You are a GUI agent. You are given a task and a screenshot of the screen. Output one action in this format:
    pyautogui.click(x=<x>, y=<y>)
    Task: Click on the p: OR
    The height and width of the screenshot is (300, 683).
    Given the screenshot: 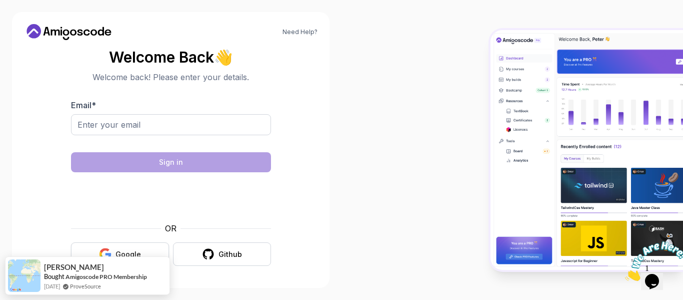 What is the action you would take?
    pyautogui.click(x=171, y=228)
    